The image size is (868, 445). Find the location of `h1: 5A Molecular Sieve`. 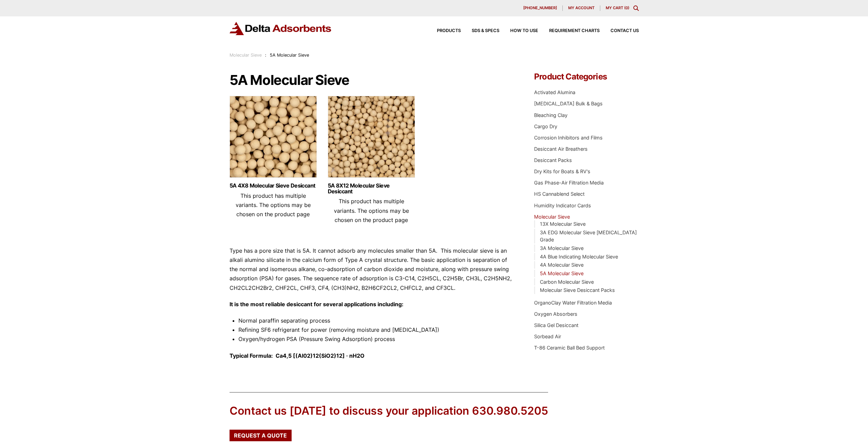

h1: 5A Molecular Sieve is located at coordinates (372, 80).